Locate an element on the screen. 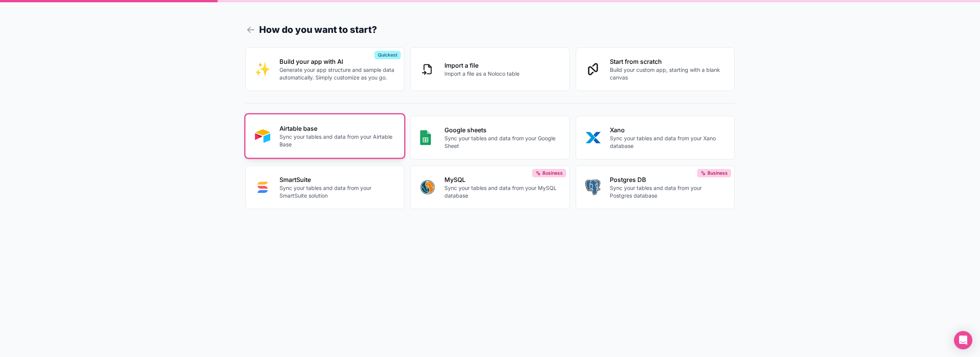 The width and height of the screenshot is (980, 357). p: Sync your tables and data from your Xano database is located at coordinates (668, 142).